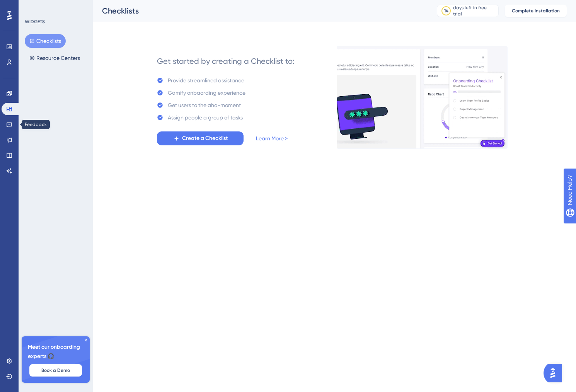  What do you see at coordinates (205, 117) in the screenshot?
I see `div: Assign people a group of tasks` at bounding box center [205, 117].